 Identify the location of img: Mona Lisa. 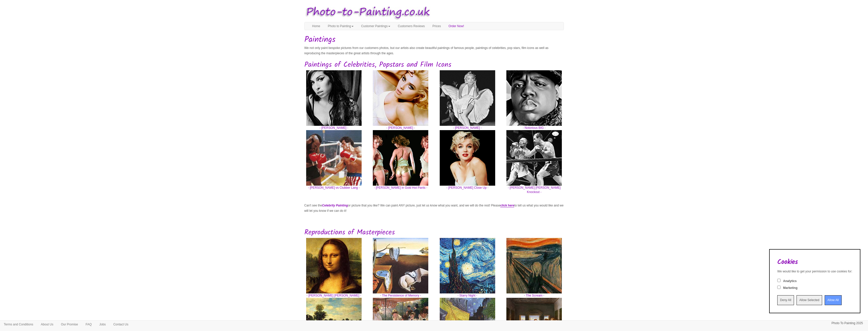
(334, 265).